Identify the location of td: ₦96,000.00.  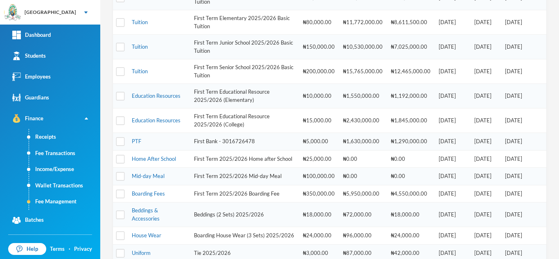
(362, 236).